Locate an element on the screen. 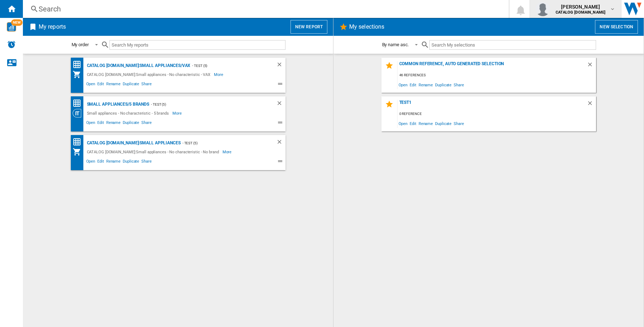 This screenshot has width=644, height=327. span: NEW is located at coordinates (17, 23).